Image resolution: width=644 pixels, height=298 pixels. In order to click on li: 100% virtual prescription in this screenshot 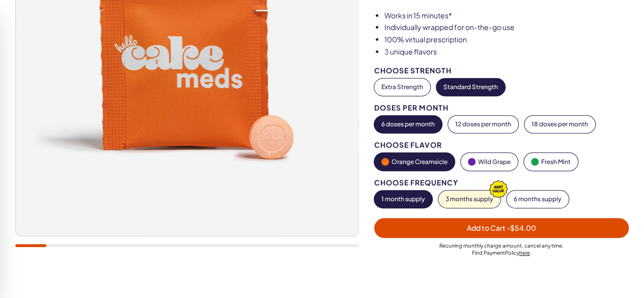, I will do `click(506, 40)`.